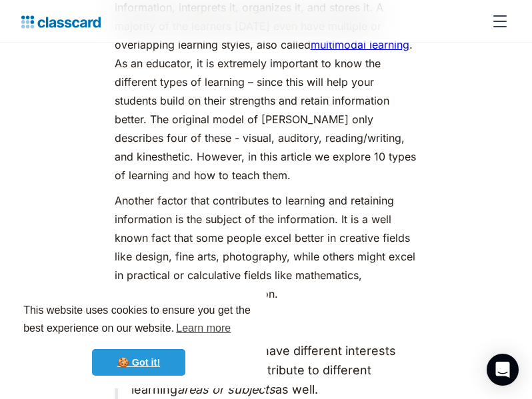 The image size is (532, 399). I want to click on a: learn more about cookies, so click(203, 329).